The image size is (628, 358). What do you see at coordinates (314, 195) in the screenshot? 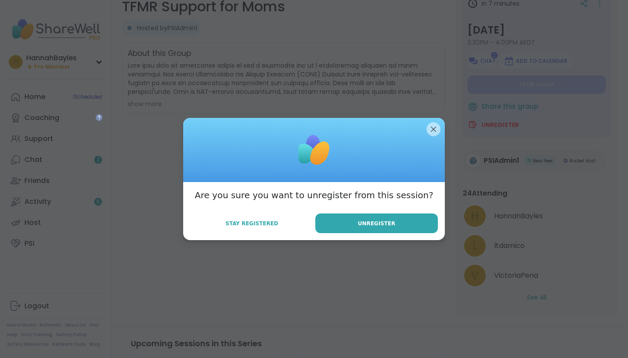
I see `h3: Are you sure you want to unregister from this session?` at bounding box center [314, 195].